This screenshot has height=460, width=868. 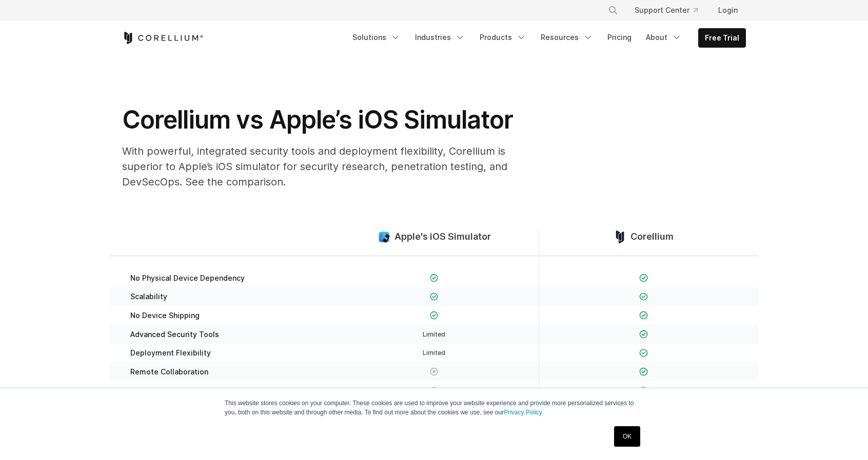 What do you see at coordinates (165, 316) in the screenshot?
I see `span: No Device Shipping` at bounding box center [165, 316].